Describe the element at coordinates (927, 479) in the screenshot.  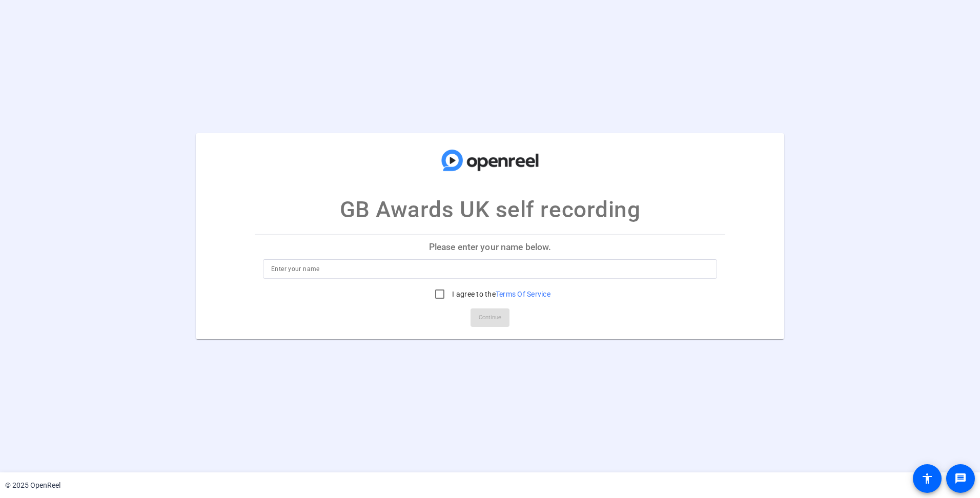
I see `mat-icon: accessibility` at that location.